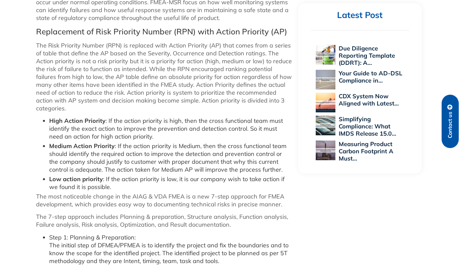 The height and width of the screenshot is (266, 459). I want to click on a: Contact us, so click(450, 121).